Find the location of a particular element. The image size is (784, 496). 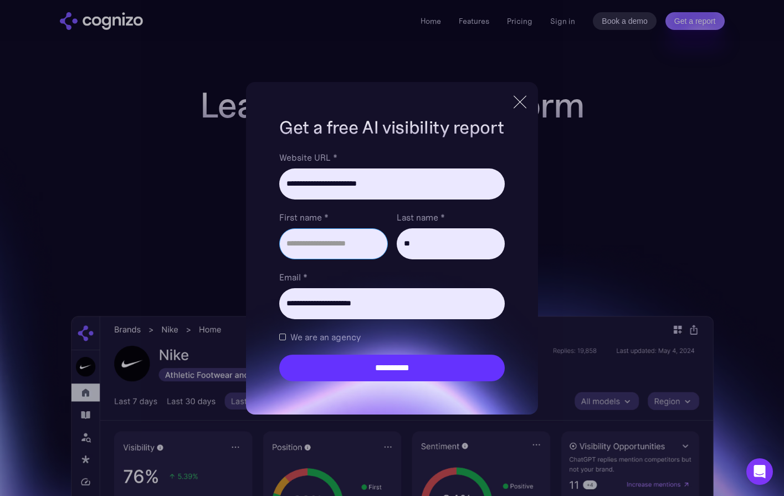

label: Email * is located at coordinates (392, 277).